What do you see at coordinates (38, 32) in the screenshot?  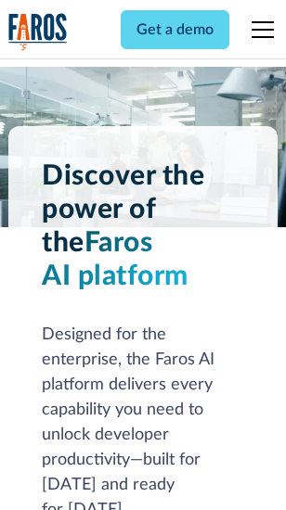 I see `a: home` at bounding box center [38, 32].